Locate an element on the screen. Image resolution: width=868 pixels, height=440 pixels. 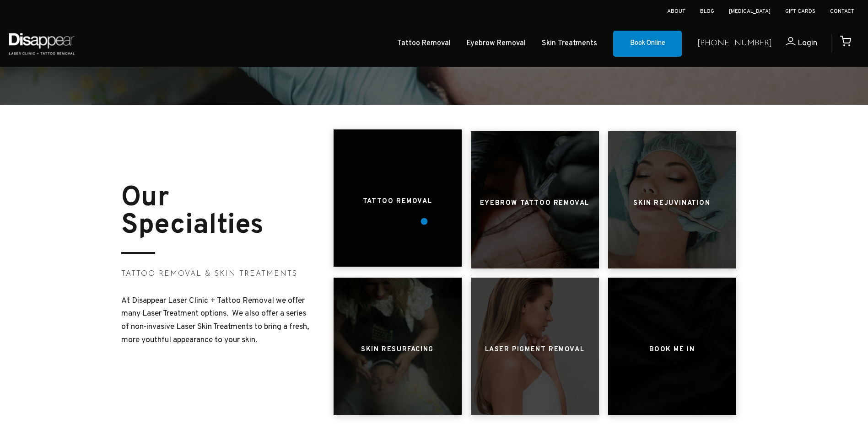
a: About is located at coordinates (676, 12).